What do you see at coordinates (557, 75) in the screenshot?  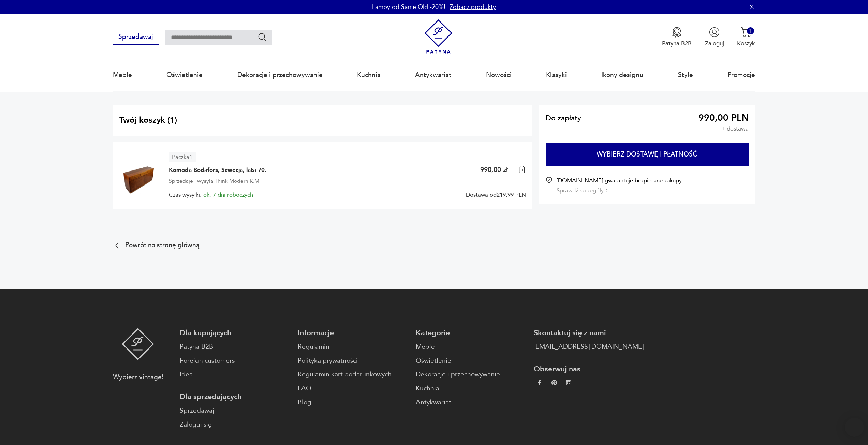 I see `a: Klasyki` at bounding box center [557, 75].